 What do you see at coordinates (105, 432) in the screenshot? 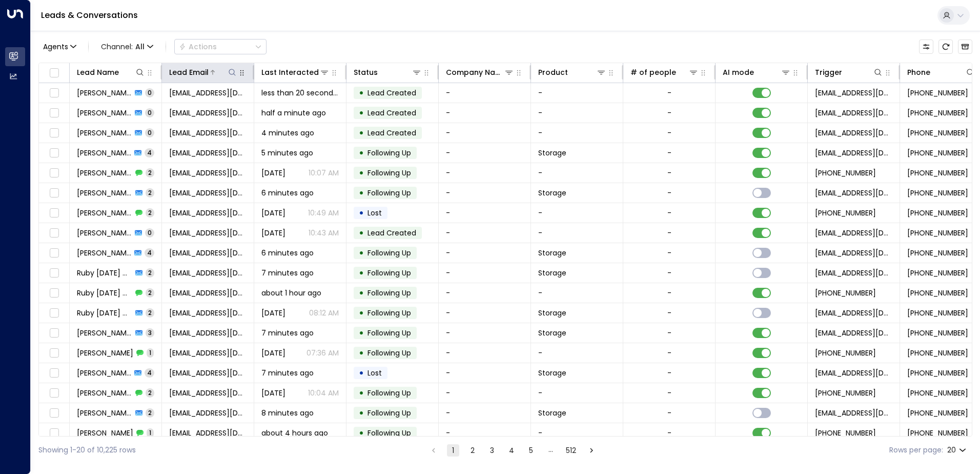
I see `span: Corin Moore` at bounding box center [105, 432].